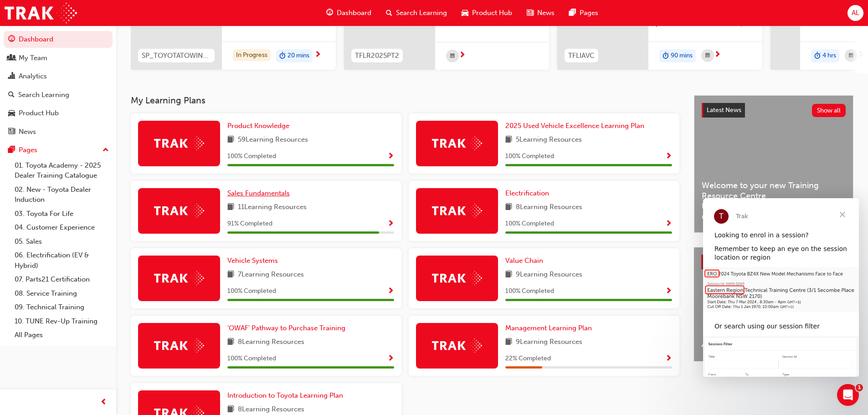  Describe the element at coordinates (11, 40) in the screenshot. I see `span: guage-icon` at that location.